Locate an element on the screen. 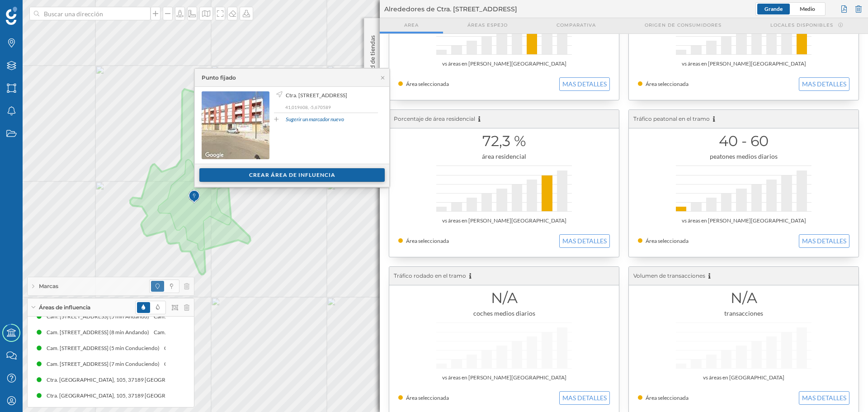 This screenshot has width=868, height=412. div: Tráfico rodado en el tramo is located at coordinates (504, 276).